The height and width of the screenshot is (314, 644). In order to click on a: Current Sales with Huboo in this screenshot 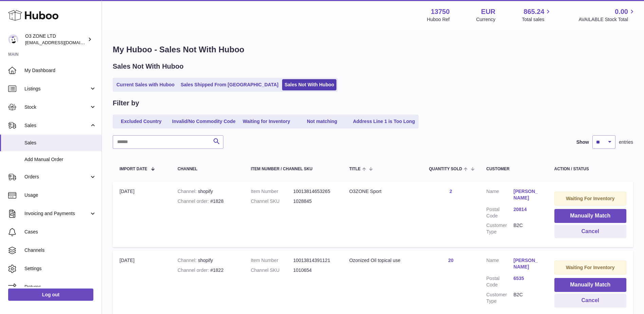, I will do `click(145, 84)`.